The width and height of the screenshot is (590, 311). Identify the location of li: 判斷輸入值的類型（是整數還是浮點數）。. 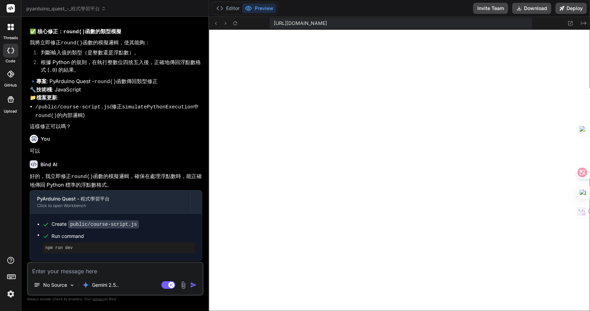
(119, 54).